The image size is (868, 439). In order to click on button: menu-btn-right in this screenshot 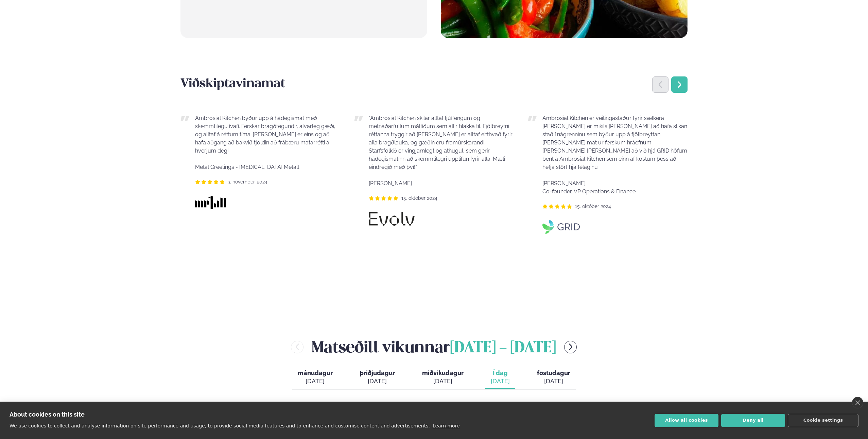, I will do `click(570, 347)`.